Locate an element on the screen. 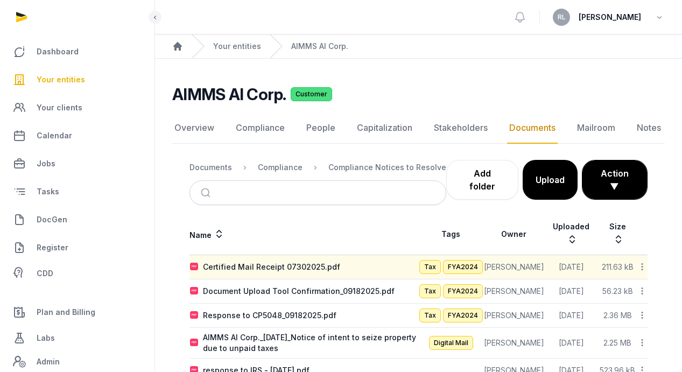 This screenshot has width=682, height=372. a: Your clients is located at coordinates (77, 108).